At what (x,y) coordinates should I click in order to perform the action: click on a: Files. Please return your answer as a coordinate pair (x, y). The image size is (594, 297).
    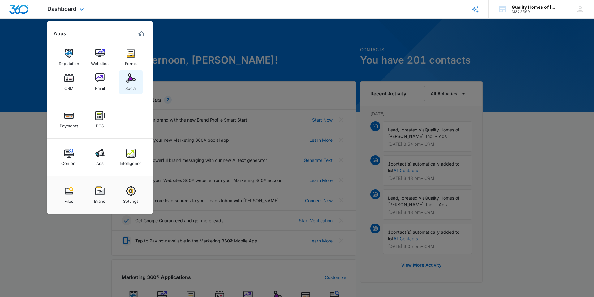
    Looking at the image, I should click on (69, 195).